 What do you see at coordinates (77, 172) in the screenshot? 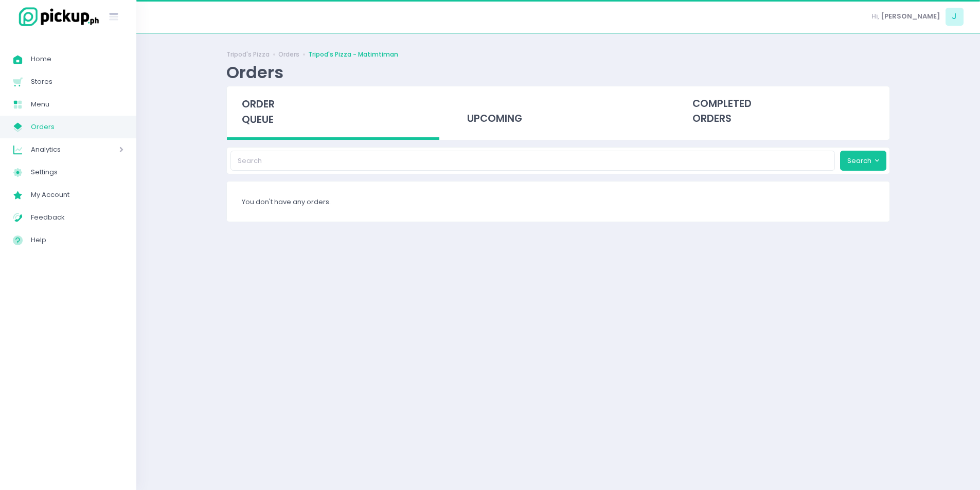
I see `span: Settings` at bounding box center [77, 172].